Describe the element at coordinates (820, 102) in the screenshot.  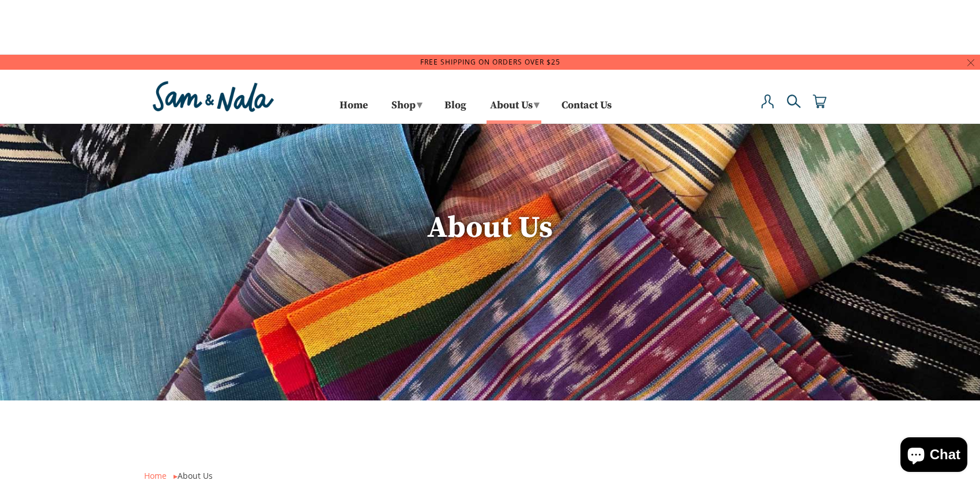
I see `img: cart-icon` at that location.